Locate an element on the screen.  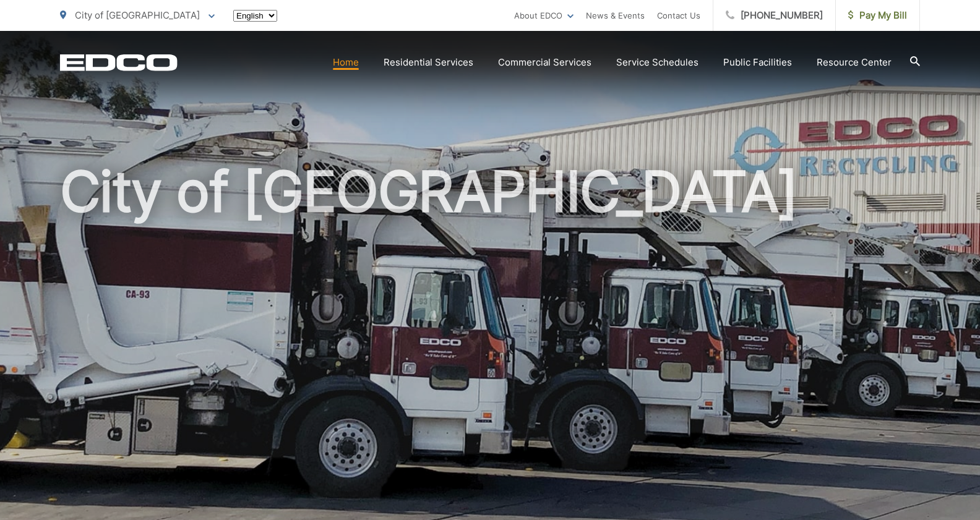
a: Service Schedules is located at coordinates (657, 63).